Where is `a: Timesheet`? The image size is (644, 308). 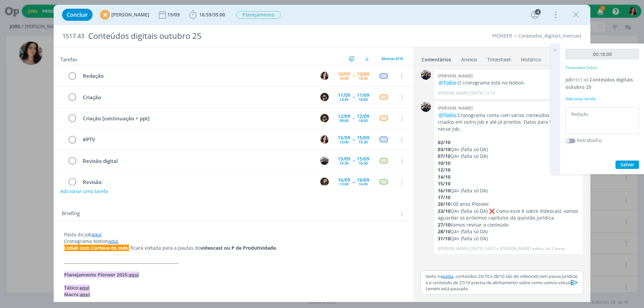
a: Timesheet is located at coordinates (499, 58).